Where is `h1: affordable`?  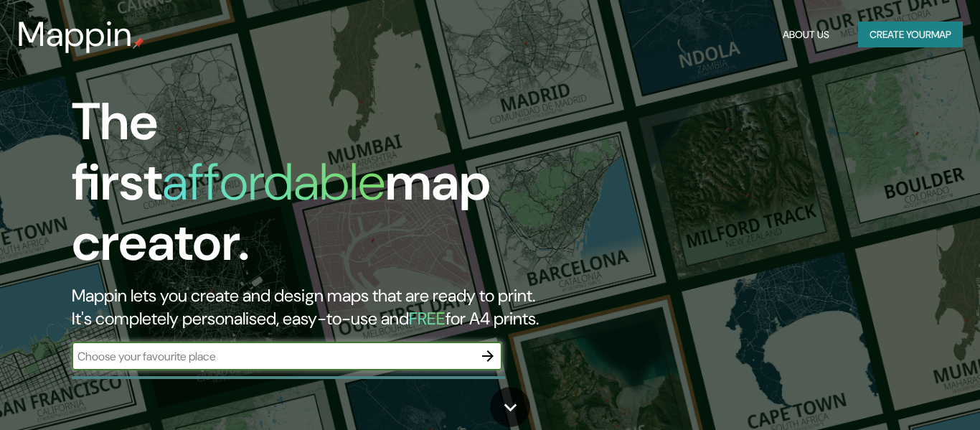 h1: affordable is located at coordinates (273, 181).